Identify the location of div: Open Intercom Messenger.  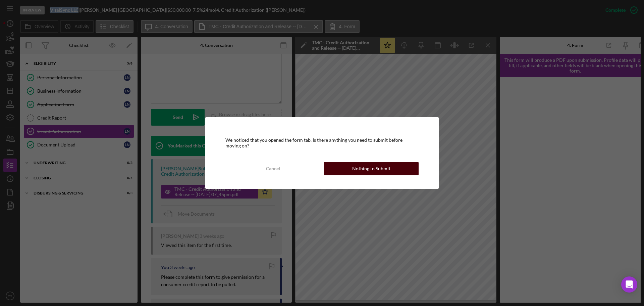
(629, 284).